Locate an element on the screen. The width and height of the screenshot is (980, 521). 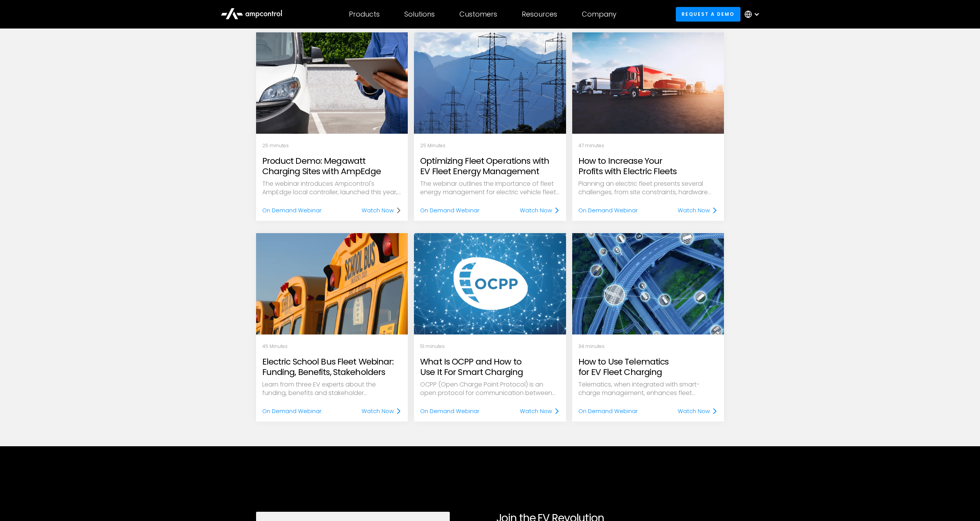
div: Products is located at coordinates (364, 14).